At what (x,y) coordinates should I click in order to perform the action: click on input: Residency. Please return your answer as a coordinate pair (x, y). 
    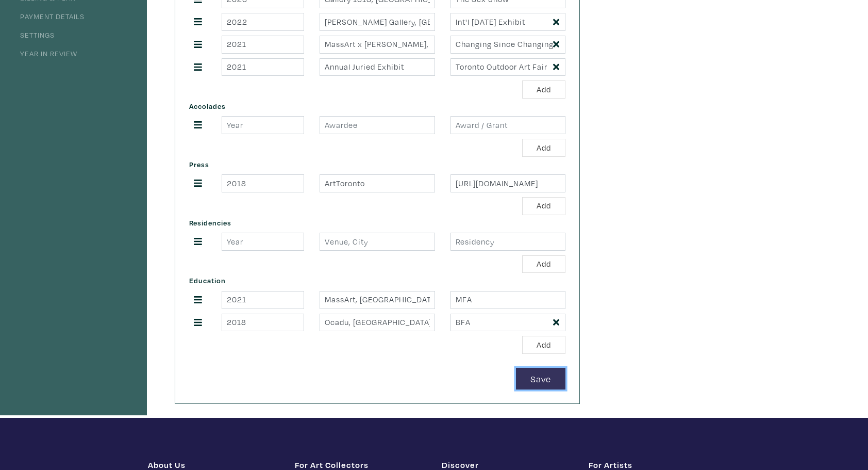
    Looking at the image, I should click on (508, 241).